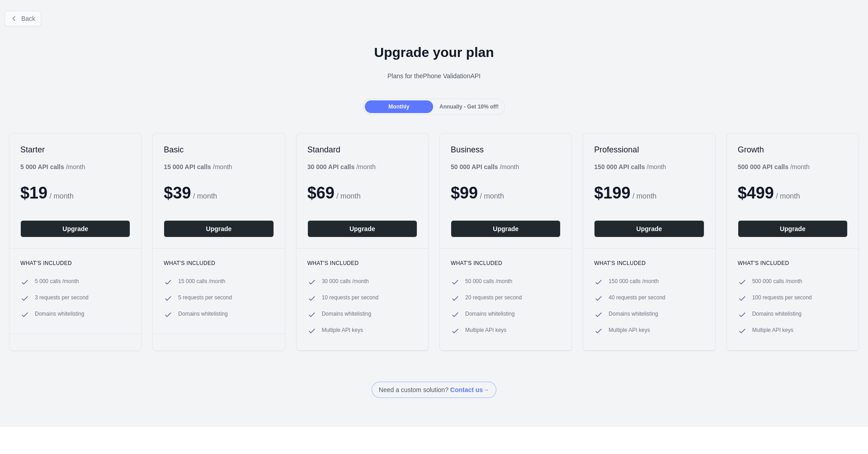 The image size is (868, 454). What do you see at coordinates (475, 167) in the screenshot?
I see `b: 50 000 API calls` at bounding box center [475, 167].